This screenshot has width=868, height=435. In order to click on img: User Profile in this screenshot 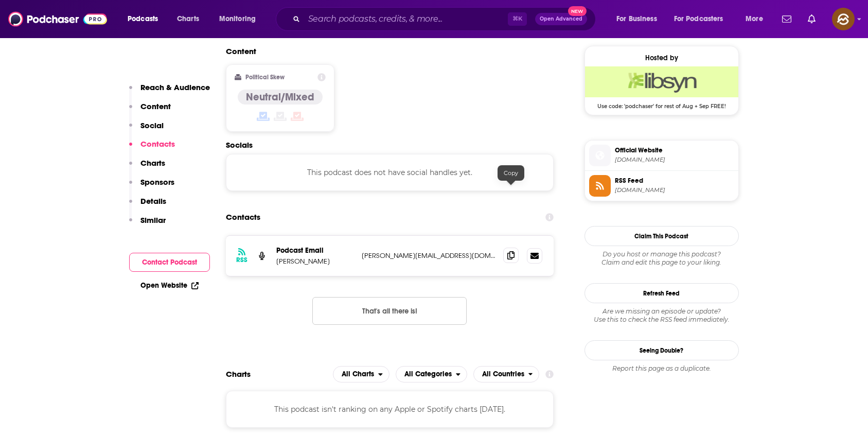, I will do `click(844, 19)`.